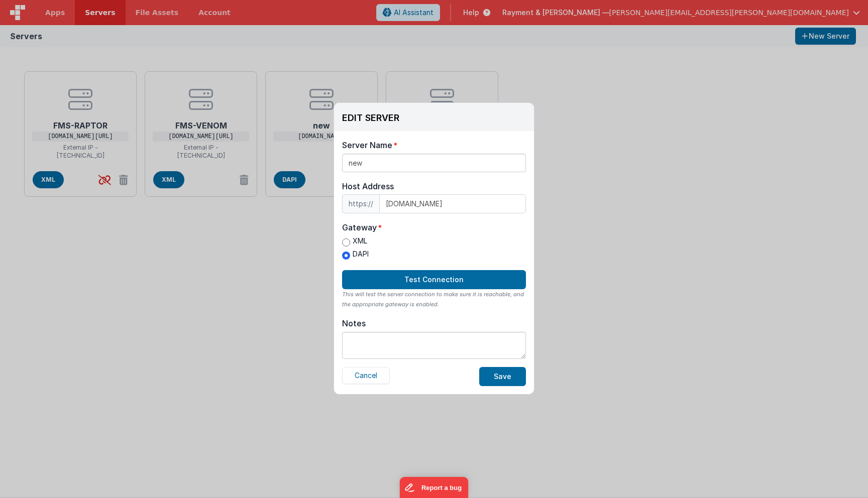 This screenshot has width=868, height=498. What do you see at coordinates (346, 243) in the screenshot?
I see `input: XML` at bounding box center [346, 243].